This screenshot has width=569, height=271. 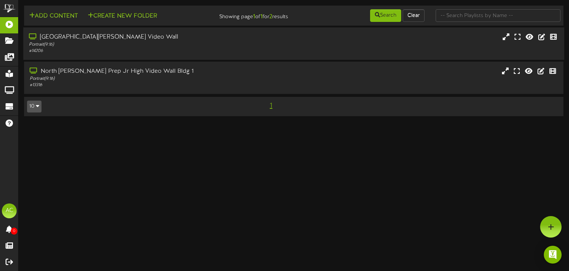 I want to click on button: 10, so click(x=34, y=106).